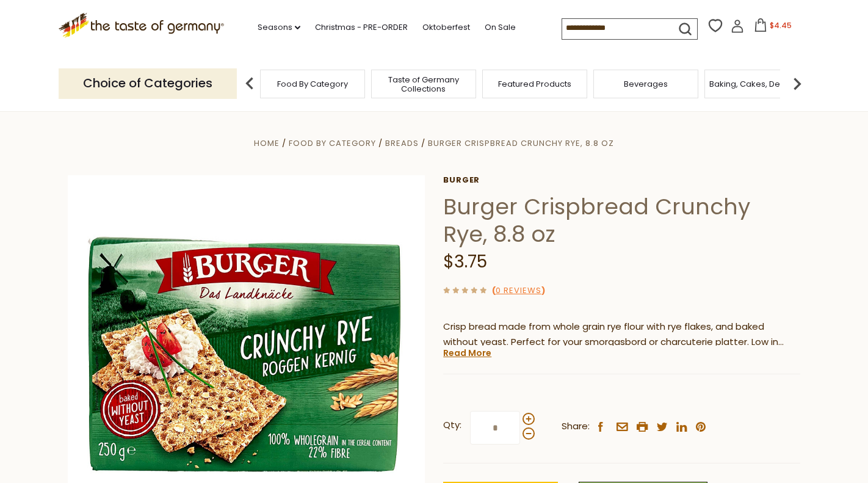  I want to click on a: Oktoberfest, so click(446, 27).